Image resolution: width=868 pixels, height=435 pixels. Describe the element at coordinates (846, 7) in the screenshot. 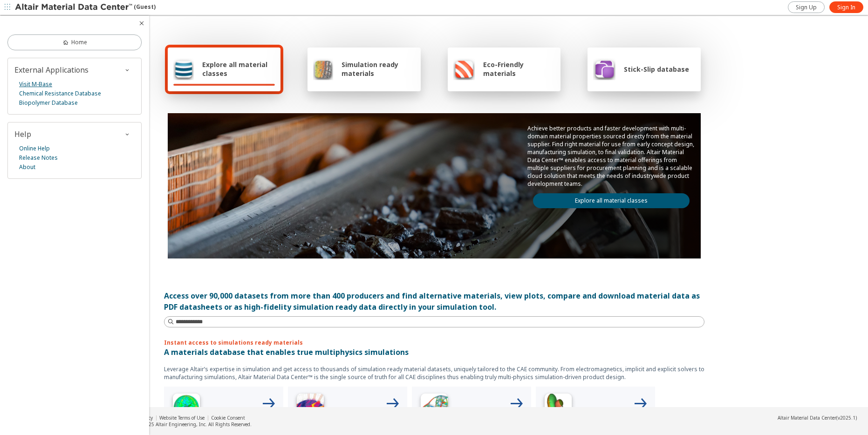

I see `span: Sign In` at that location.